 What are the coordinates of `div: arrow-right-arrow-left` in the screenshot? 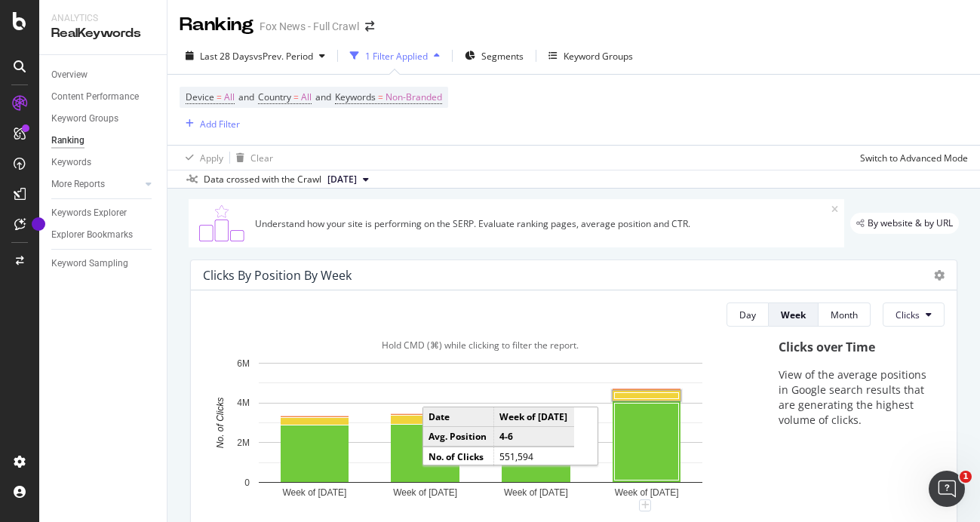 It's located at (370, 27).